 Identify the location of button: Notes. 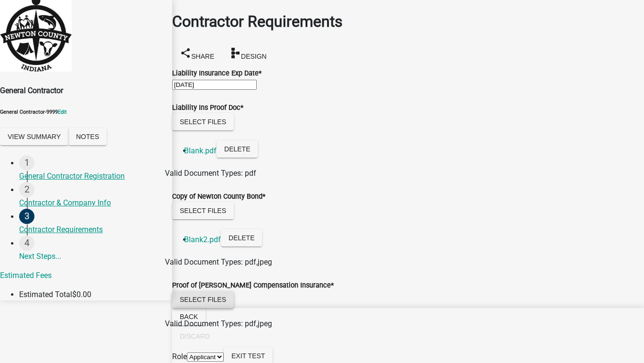
(87, 137).